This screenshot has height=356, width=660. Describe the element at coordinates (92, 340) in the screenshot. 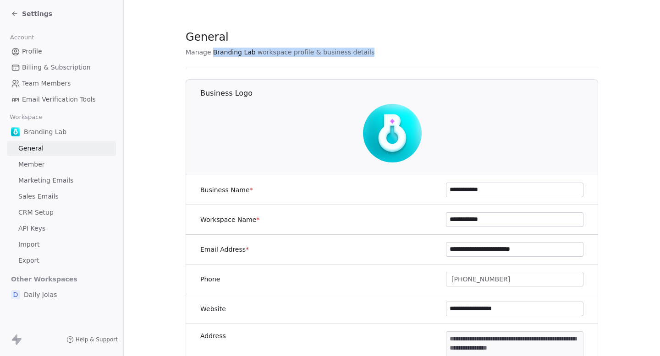

I see `a: Help & Support` at that location.